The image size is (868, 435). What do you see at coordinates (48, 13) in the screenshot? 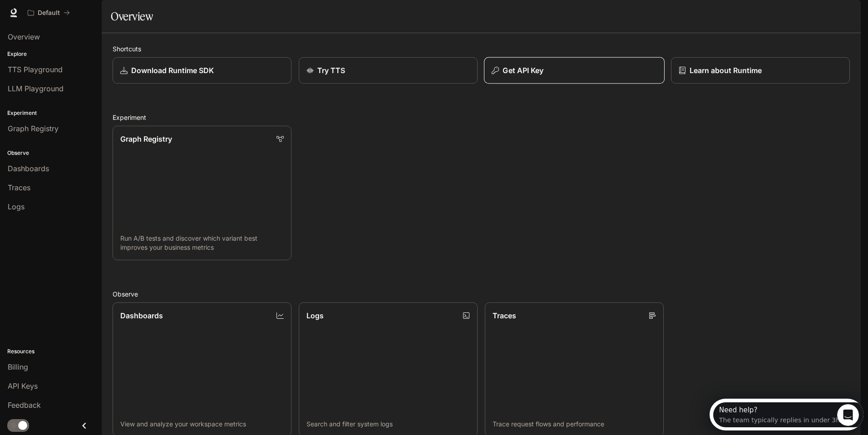
I see `p: Default` at bounding box center [48, 13].